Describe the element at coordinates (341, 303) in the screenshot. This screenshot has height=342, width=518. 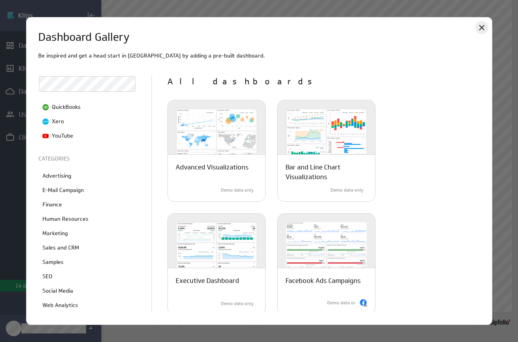
I see `p: Demo data or` at that location.